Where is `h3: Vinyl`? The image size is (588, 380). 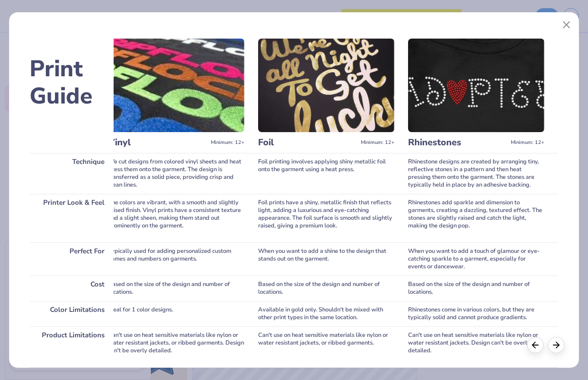 h3: Vinyl is located at coordinates (158, 142).